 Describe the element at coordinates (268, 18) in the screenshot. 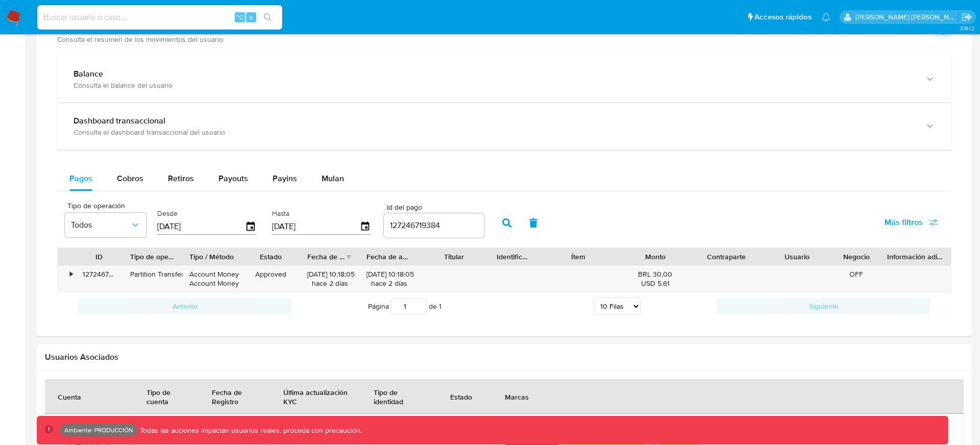

I see `button: search-icon` at that location.